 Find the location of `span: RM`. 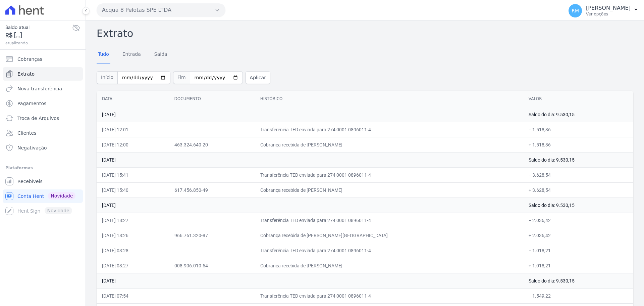

span: RM is located at coordinates (575, 11).